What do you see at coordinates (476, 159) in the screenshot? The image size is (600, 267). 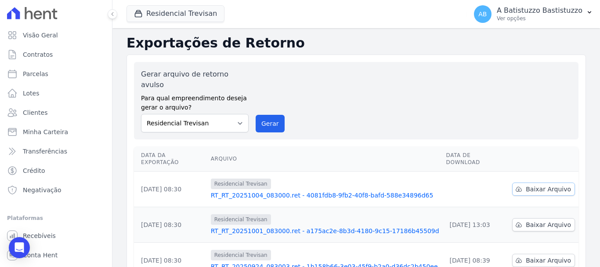 I see `th: Data de Download` at bounding box center [476, 159].